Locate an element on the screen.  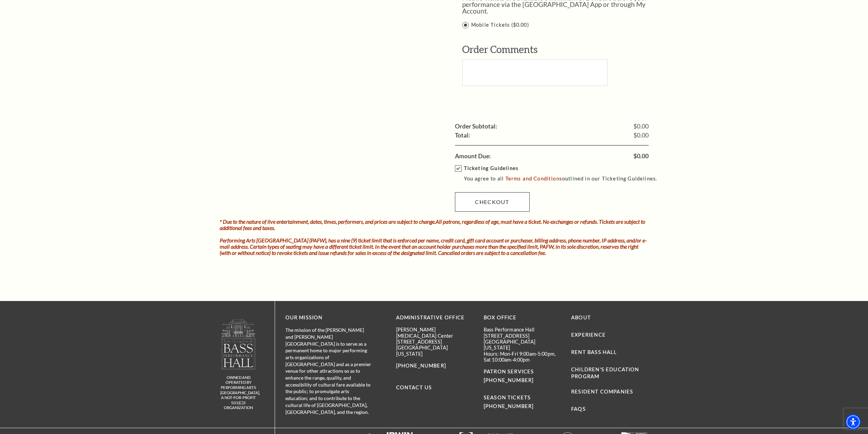
label: Mobile Tickets ($0.00) is located at coordinates (563, 25).